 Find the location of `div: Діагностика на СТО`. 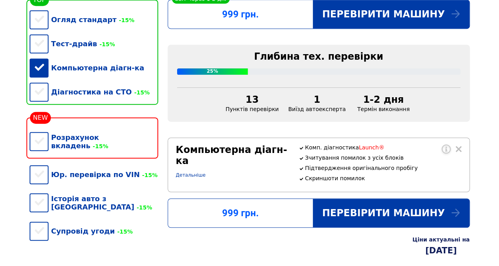

div: Діагностика на СТО is located at coordinates (94, 92).